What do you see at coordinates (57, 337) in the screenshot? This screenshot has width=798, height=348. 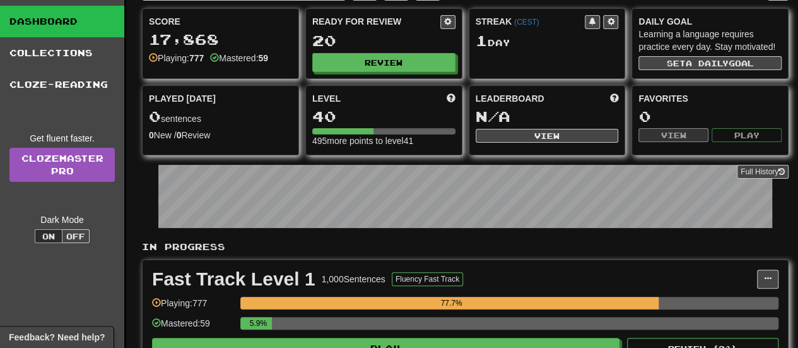 I see `span: Open feedback widget` at bounding box center [57, 337].